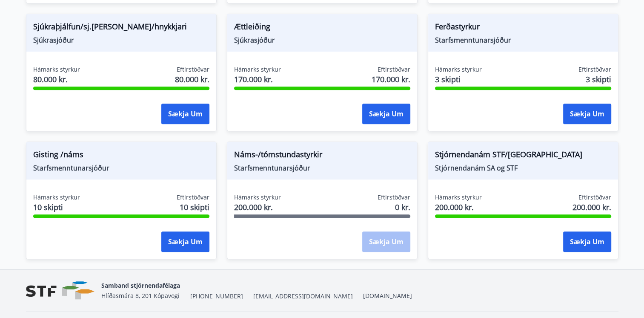 The image size is (644, 318). I want to click on span: Náms-/tómstundastyrkir, so click(323, 156).